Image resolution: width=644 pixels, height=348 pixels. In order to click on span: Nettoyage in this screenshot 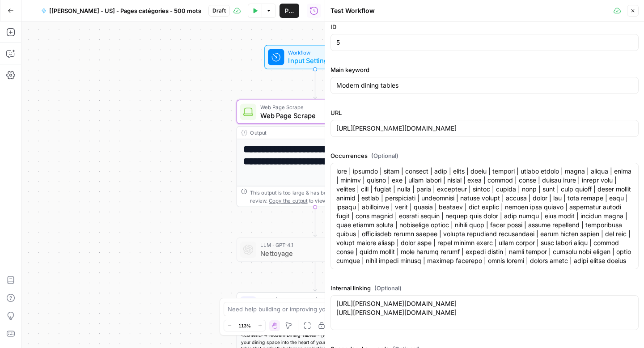, I will do `click(313, 253)`.